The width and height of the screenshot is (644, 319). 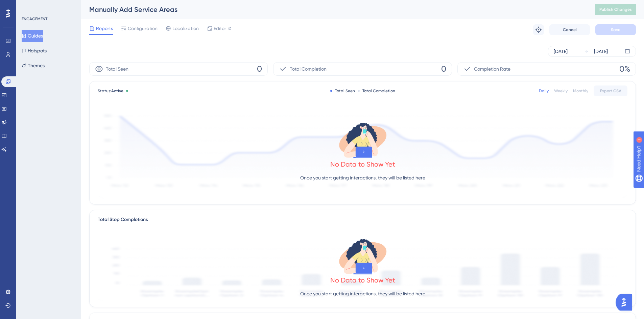 What do you see at coordinates (570, 30) in the screenshot?
I see `span: Cancel` at bounding box center [570, 30].